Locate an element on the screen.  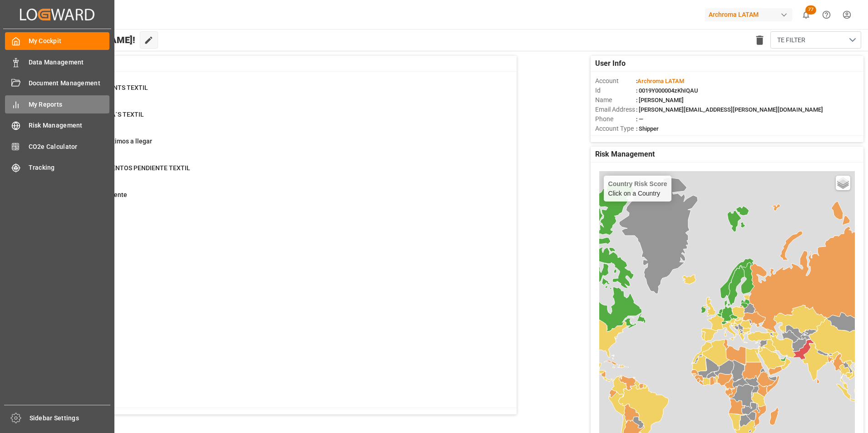
span: Account is located at coordinates (616, 80).